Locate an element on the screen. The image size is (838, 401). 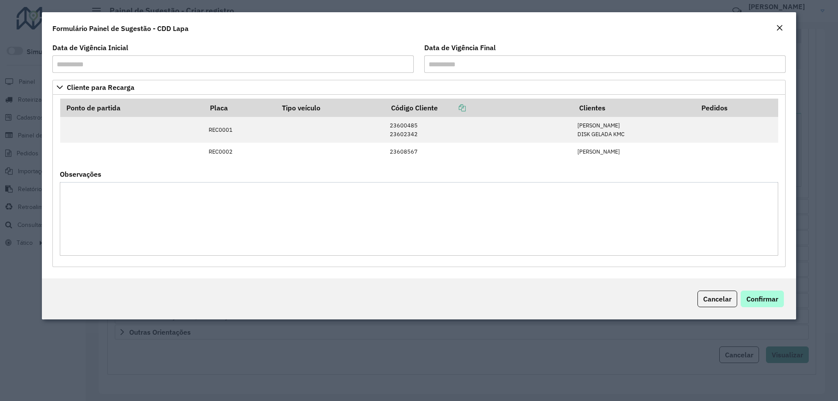
th: Tipo veículo is located at coordinates (330, 108).